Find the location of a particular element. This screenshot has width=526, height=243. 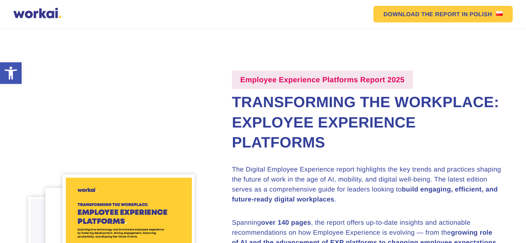

label: Employee Experience Platforms Report 2025 is located at coordinates (322, 80).